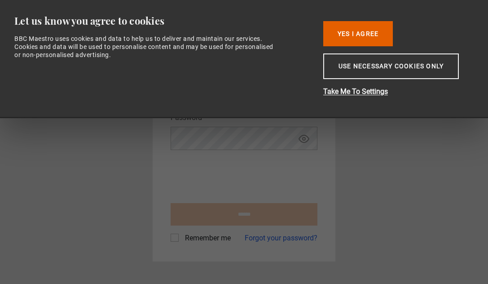 The height and width of the screenshot is (284, 488). I want to click on div: Let us know you agree to cookies, so click(162, 21).